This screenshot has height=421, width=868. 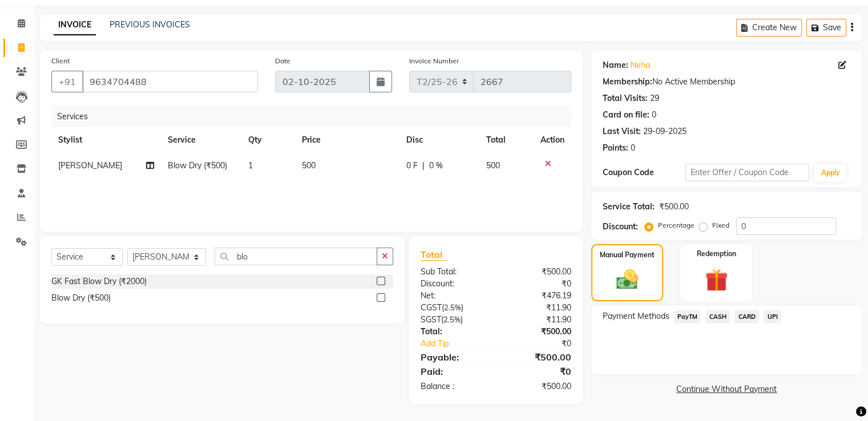 What do you see at coordinates (454, 386) in the screenshot?
I see `div: Balance :` at bounding box center [454, 386].